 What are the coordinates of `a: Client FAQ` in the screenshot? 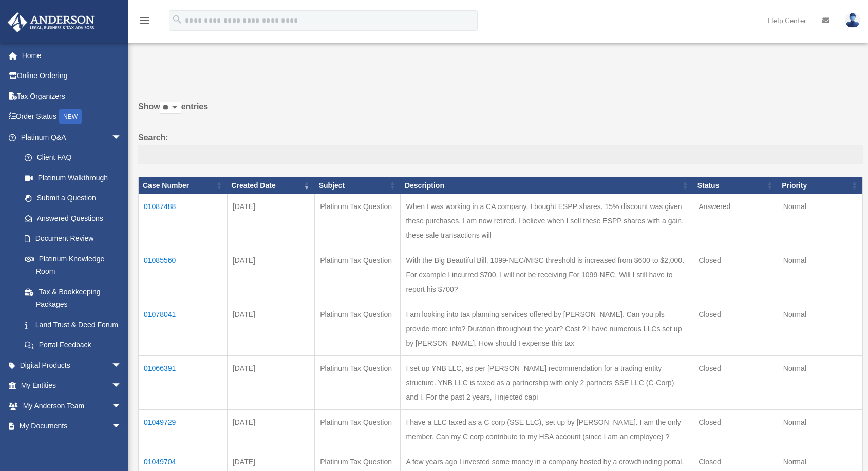 It's located at (73, 158).